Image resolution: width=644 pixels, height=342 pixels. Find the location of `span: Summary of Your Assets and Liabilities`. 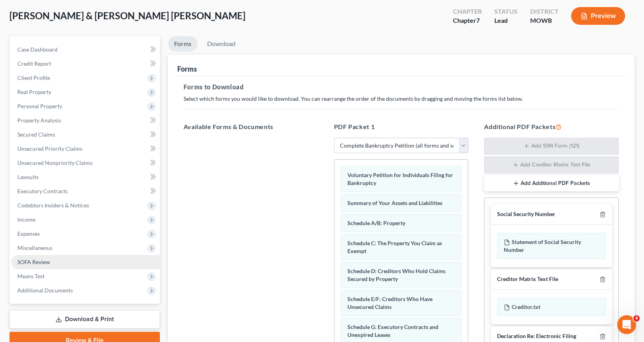

span: Summary of Your Assets and Liabilities is located at coordinates (395, 203).